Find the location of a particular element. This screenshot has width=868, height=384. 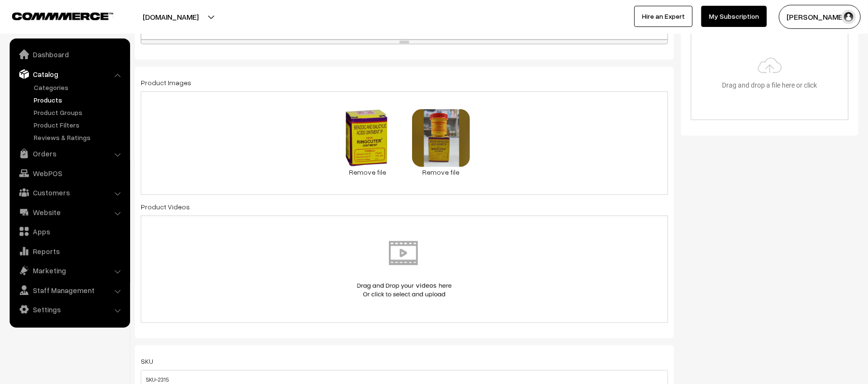

a: Hire an Expert is located at coordinates (663, 16).